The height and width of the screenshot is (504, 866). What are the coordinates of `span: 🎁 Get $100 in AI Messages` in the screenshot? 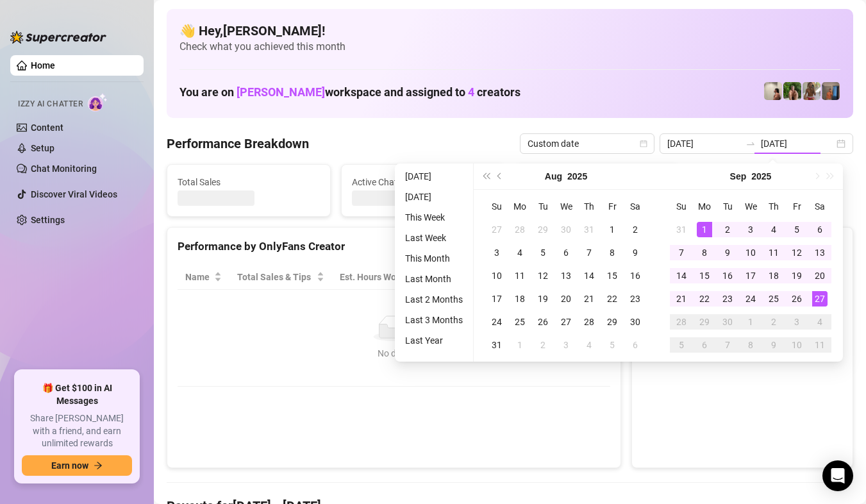 It's located at (77, 394).